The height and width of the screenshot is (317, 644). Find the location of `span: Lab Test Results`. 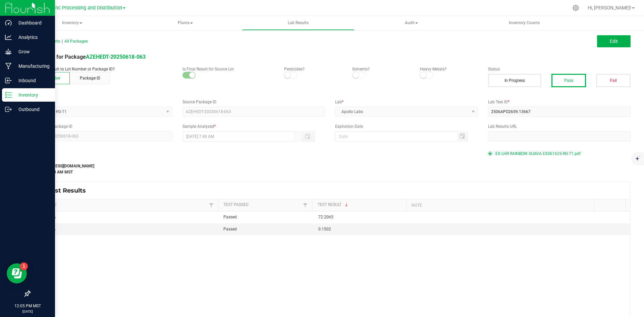

span: Lab Test Results is located at coordinates (62, 190).